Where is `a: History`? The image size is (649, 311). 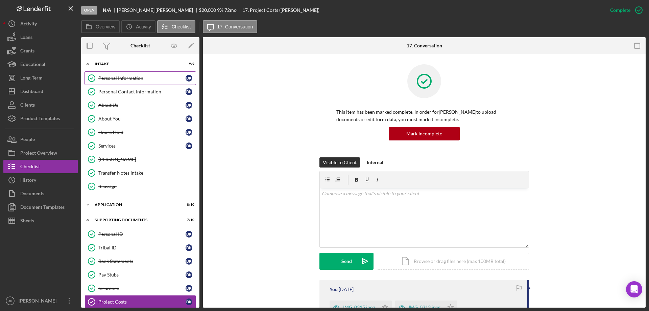 a: History is located at coordinates (41, 180).